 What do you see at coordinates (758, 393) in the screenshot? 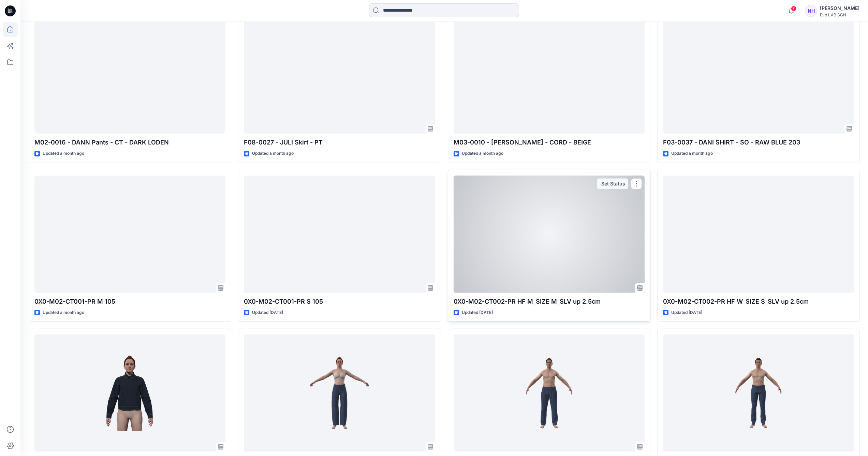
I see `a: 0X0-M01-0068-FIT DUSK` at bounding box center [758, 393].